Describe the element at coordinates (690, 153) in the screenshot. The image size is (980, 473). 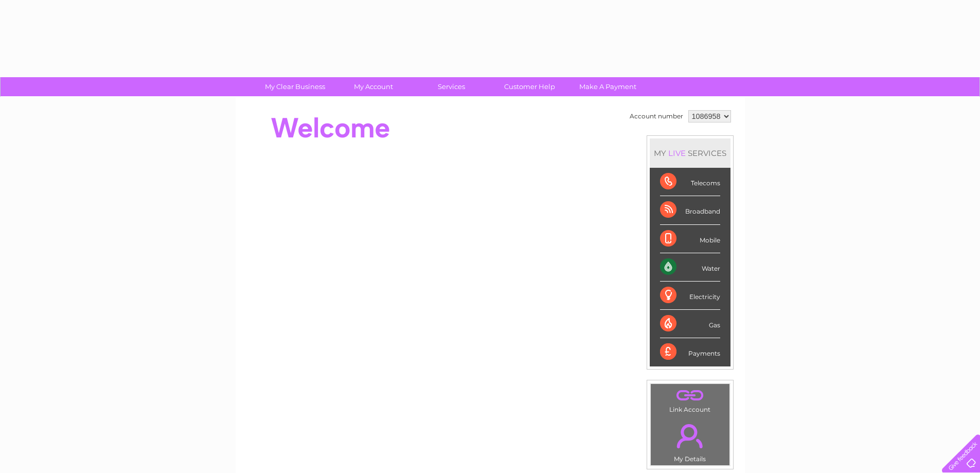
I see `div: MY SERVICES` at that location.